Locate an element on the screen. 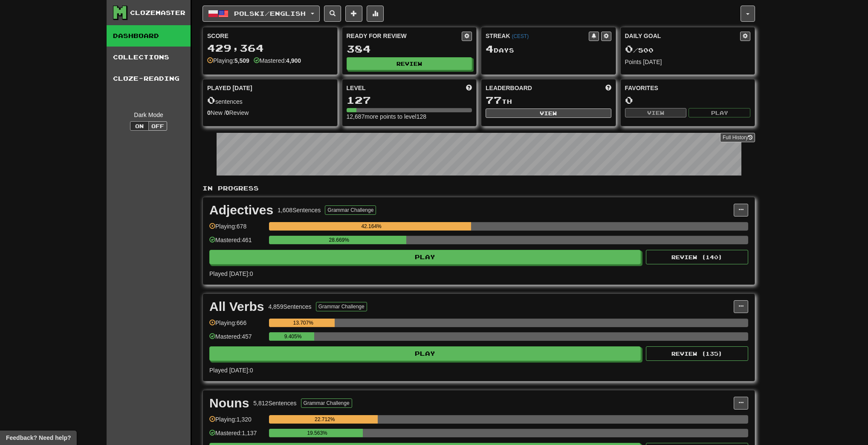  div: 384 is located at coordinates (409, 48).